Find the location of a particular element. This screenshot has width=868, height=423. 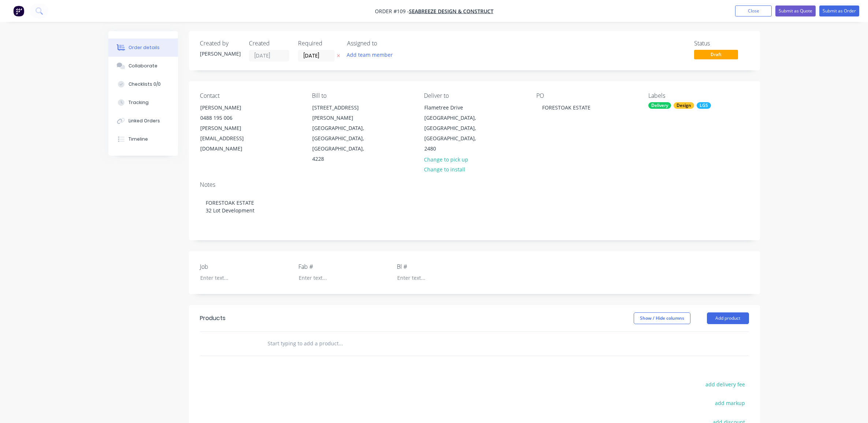

div: Collaborate is located at coordinates (143, 66).